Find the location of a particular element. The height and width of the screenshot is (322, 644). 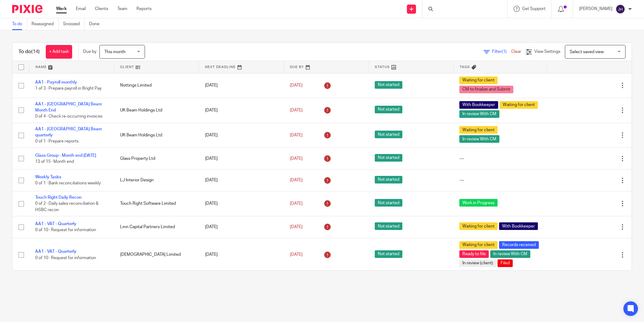

a: Snoozed is located at coordinates (73, 24).